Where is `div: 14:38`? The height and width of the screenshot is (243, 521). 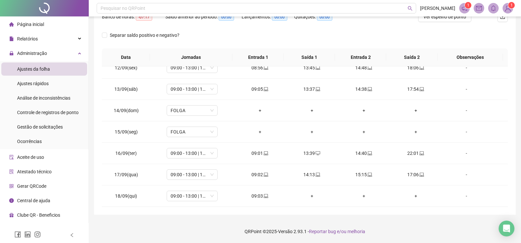
div: 14:38 is located at coordinates (364, 89).